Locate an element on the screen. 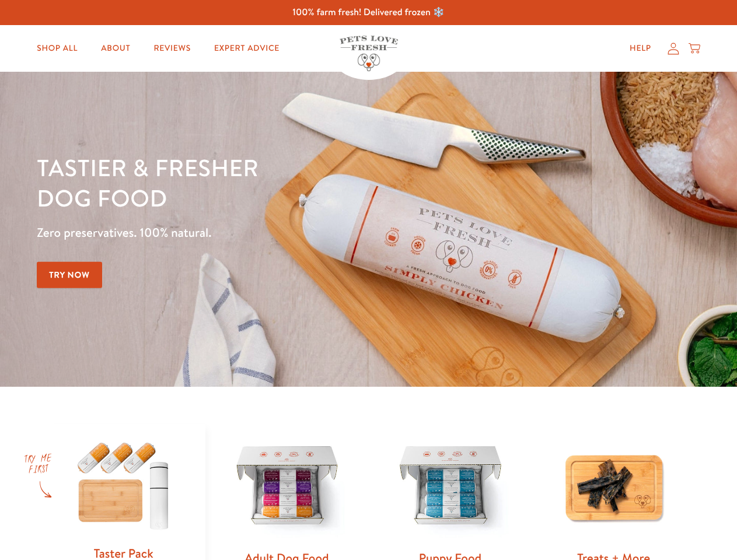 The width and height of the screenshot is (737, 560). a: Help is located at coordinates (640, 48).